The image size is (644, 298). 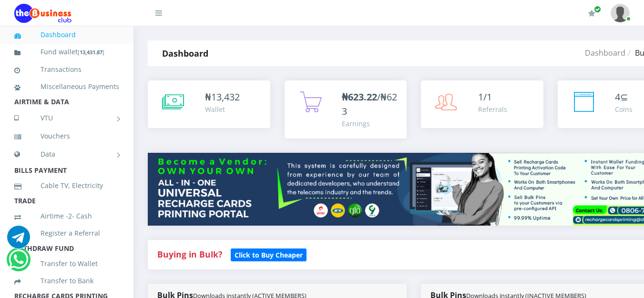 What do you see at coordinates (597, 9) in the screenshot?
I see `span: Renew/Upgrade Subscription` at bounding box center [597, 9].